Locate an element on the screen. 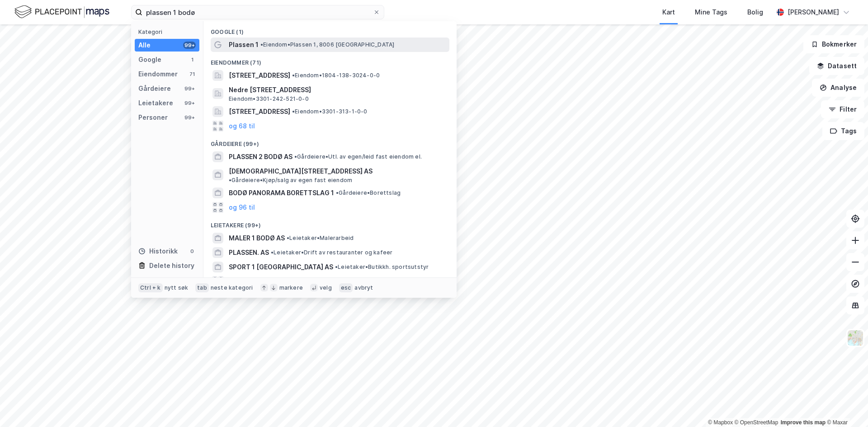 The height and width of the screenshot is (427, 868). span: Gårdeiere • Kjøp/salg av egen fast eiendom is located at coordinates (290, 180).